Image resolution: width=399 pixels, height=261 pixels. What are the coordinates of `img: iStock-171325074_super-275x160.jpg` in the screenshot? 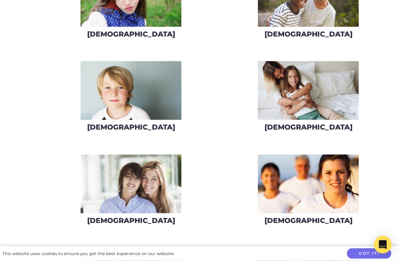 It's located at (131, 90).